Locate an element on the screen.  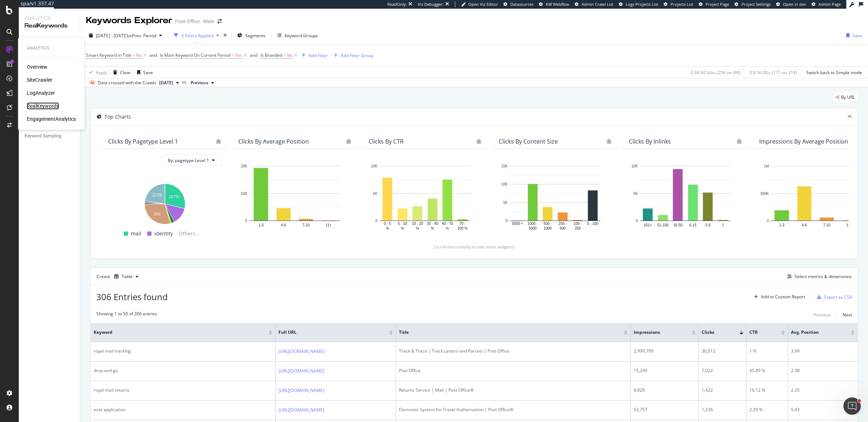
button: By: pagetype Level 1 is located at coordinates (192, 160).